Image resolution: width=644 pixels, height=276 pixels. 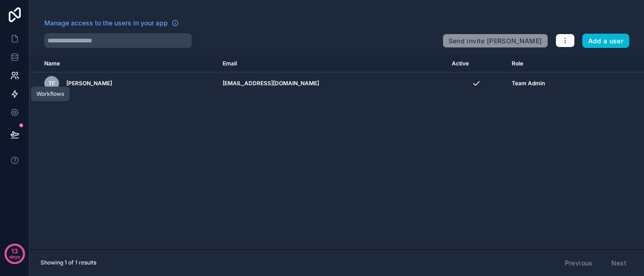 I want to click on span: TF, so click(x=52, y=84).